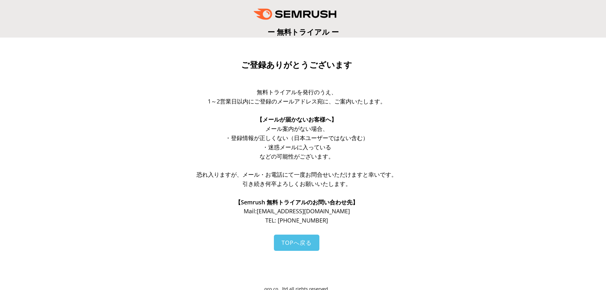 Image resolution: width=606 pixels, height=290 pixels. What do you see at coordinates (297, 138) in the screenshot?
I see `span: ・登録情報が正しくない（日本ユーザーではない含む）` at bounding box center [297, 138].